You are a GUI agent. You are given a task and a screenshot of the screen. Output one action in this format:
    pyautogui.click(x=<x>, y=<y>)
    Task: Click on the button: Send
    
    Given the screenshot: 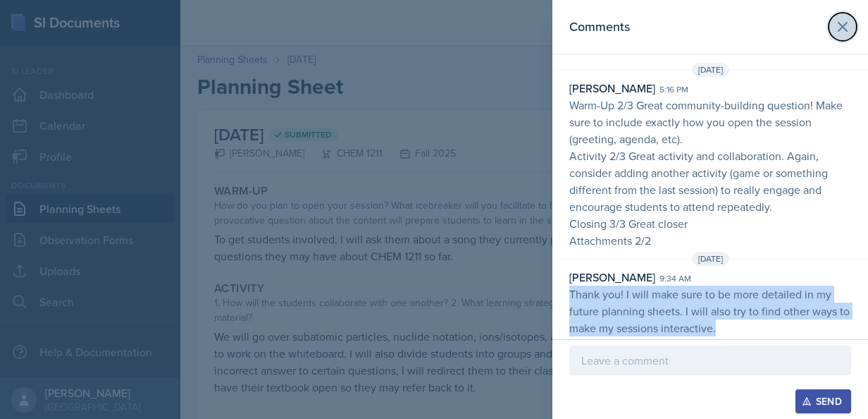 What is the action you would take?
    pyautogui.click(x=823, y=401)
    